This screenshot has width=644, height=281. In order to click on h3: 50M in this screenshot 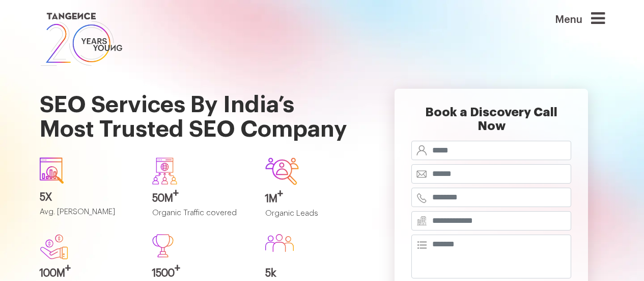, I will do `click(201, 198)`.